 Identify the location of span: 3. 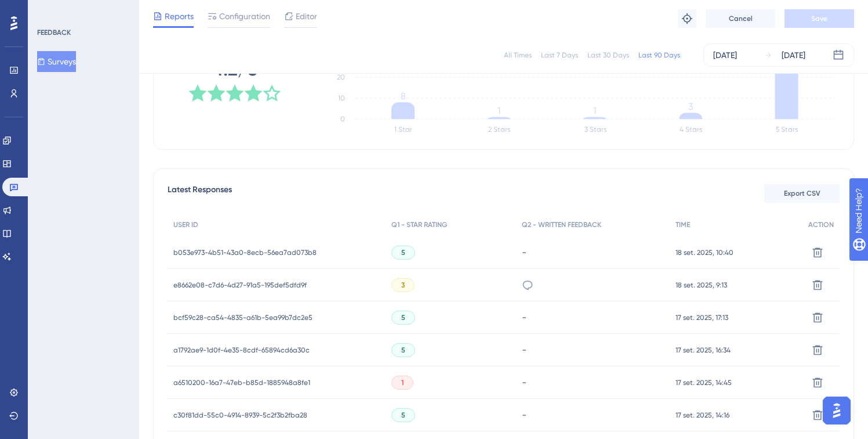
(403, 285).